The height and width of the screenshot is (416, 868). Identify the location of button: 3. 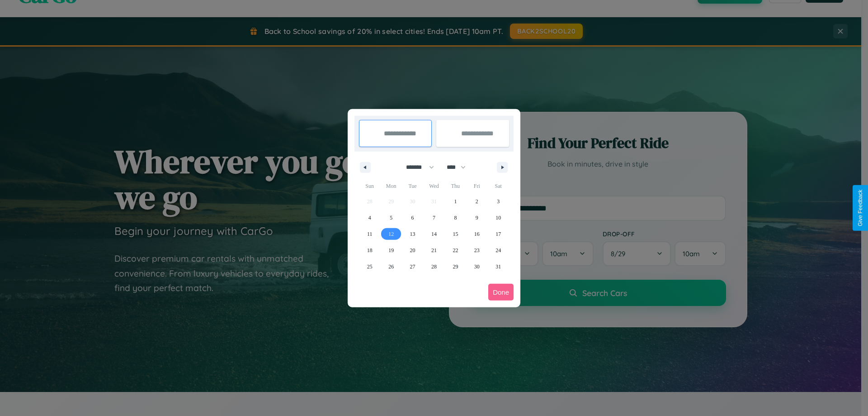
(498, 202).